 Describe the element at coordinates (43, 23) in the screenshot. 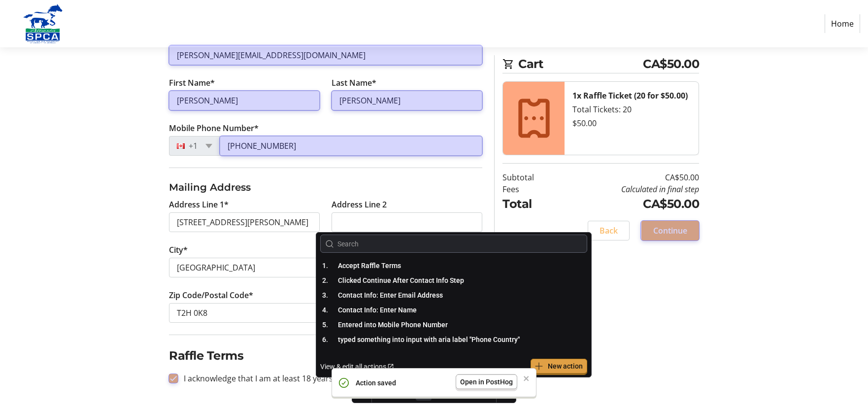

I see `img: Alberta SPCA's Logo` at that location.